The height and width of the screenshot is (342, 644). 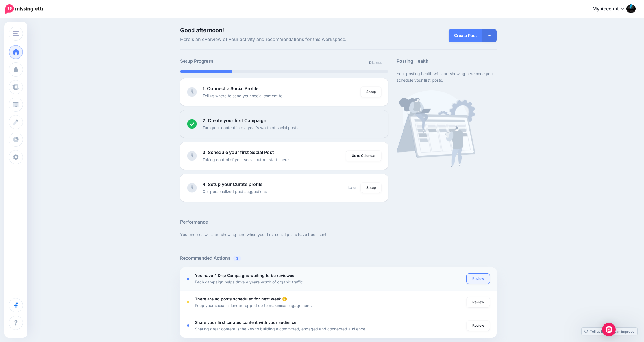 I want to click on span: Here's an overview of your activity and recommendations for this workspace., so click(x=284, y=39).